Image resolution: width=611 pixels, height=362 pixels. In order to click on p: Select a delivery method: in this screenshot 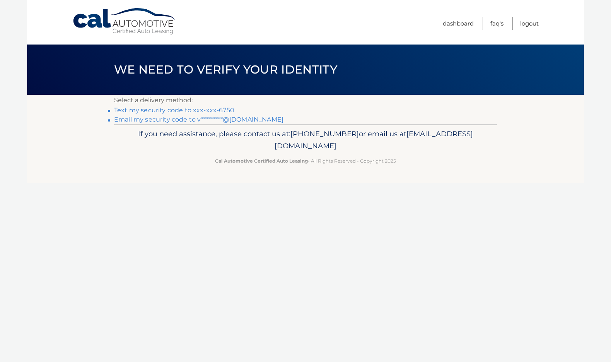, I will do `click(306, 100)`.